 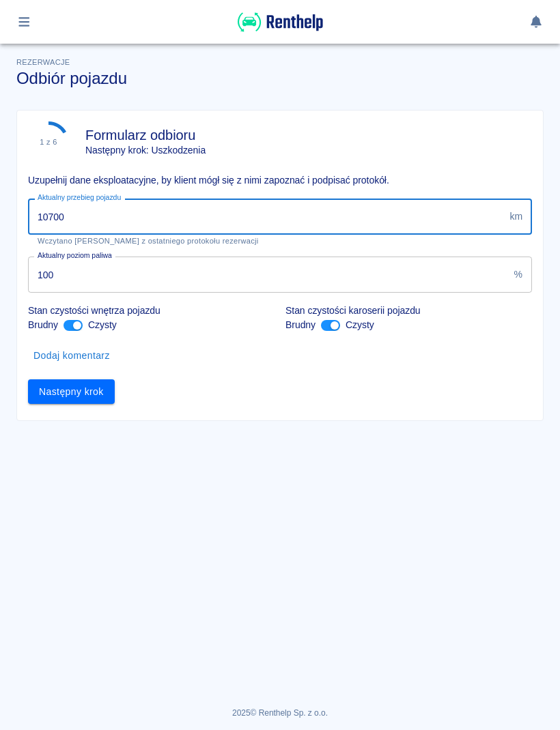 I want to click on h4: Formularz odbioru, so click(x=145, y=135).